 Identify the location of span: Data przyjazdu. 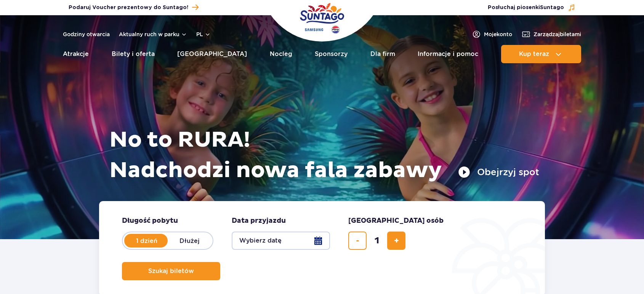
(259, 221).